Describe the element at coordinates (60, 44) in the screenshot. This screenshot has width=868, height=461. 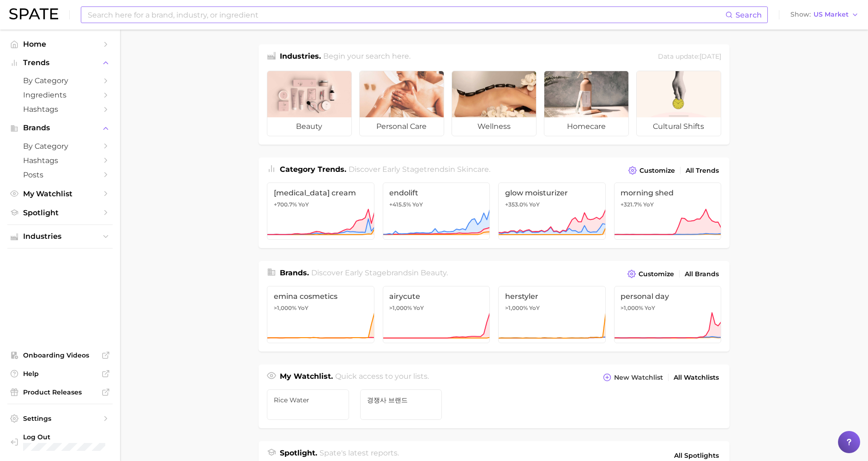
I see `span: Home` at that location.